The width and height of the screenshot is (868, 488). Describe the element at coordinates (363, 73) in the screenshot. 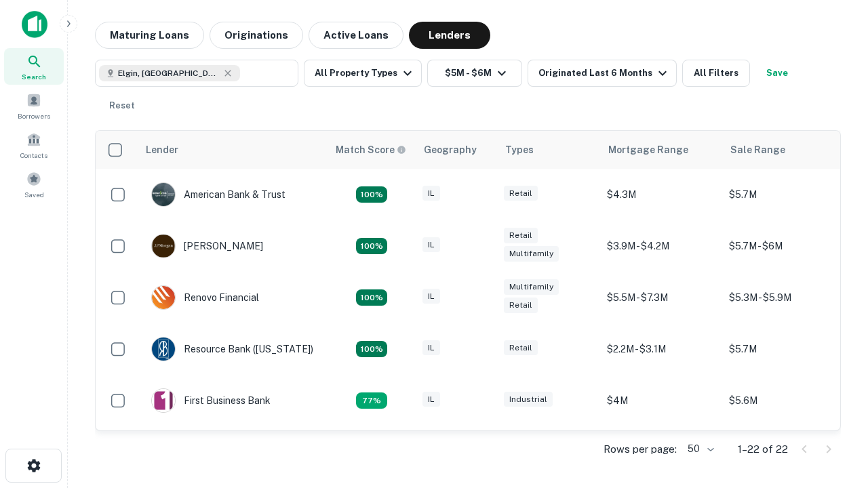

I see `button: All Property Types` at that location.